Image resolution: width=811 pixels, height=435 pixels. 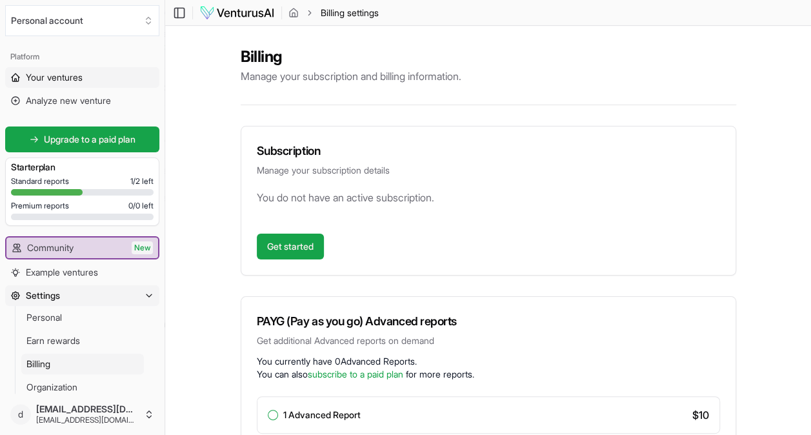 What do you see at coordinates (365, 374) in the screenshot?
I see `span: You can also for more reports.` at bounding box center [365, 374].